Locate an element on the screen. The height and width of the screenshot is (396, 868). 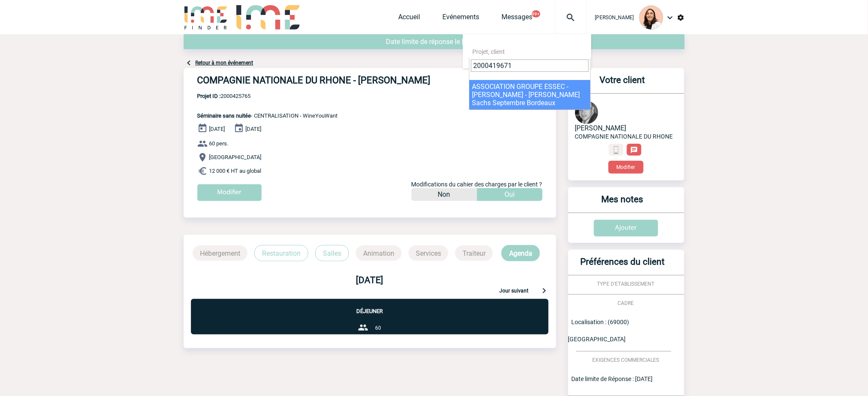
button: Modifier is located at coordinates (626, 167).